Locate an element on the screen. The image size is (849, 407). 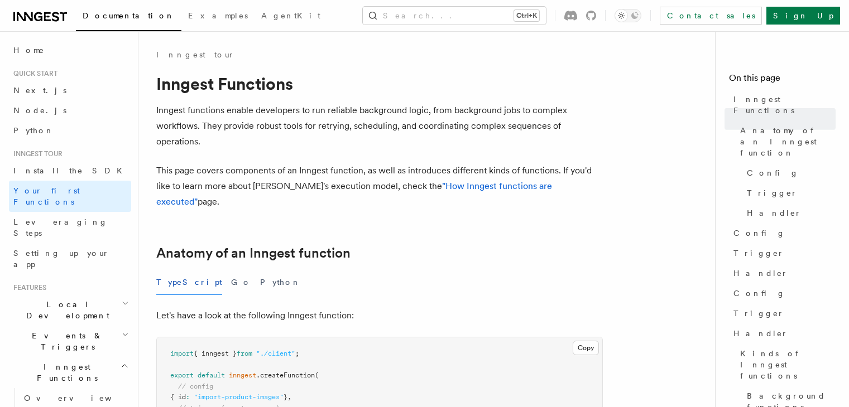
span: Examples is located at coordinates (218, 16).